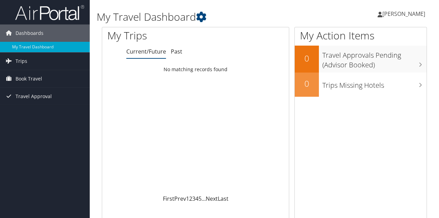 This screenshot has width=439, height=218. What do you see at coordinates (180, 198) in the screenshot?
I see `a: Prev` at bounding box center [180, 198].